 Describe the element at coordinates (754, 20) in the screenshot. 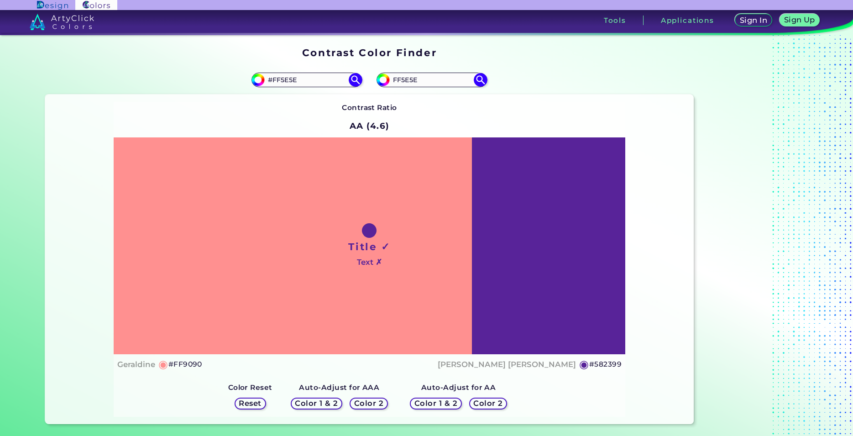

I see `h5: Sign In` at that location.